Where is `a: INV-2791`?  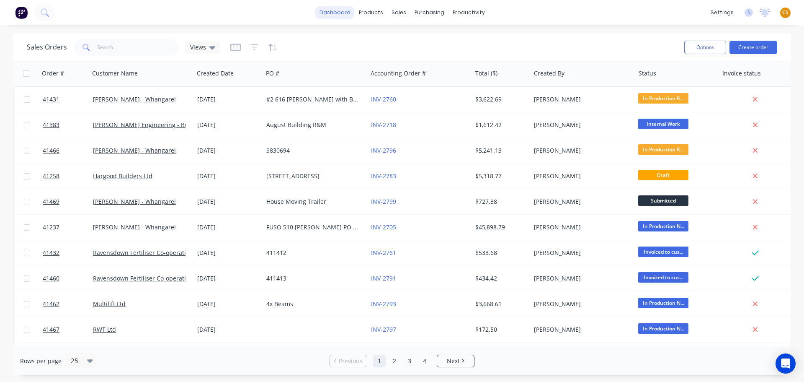
a: INV-2791 is located at coordinates (384, 278).